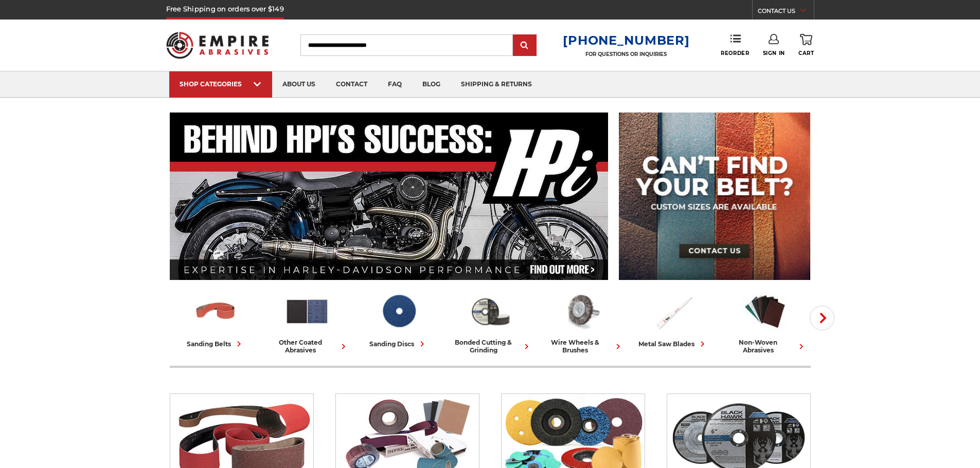 The height and width of the screenshot is (468, 980). Describe the element at coordinates (673, 344) in the screenshot. I see `div: metal saw blades` at that location.